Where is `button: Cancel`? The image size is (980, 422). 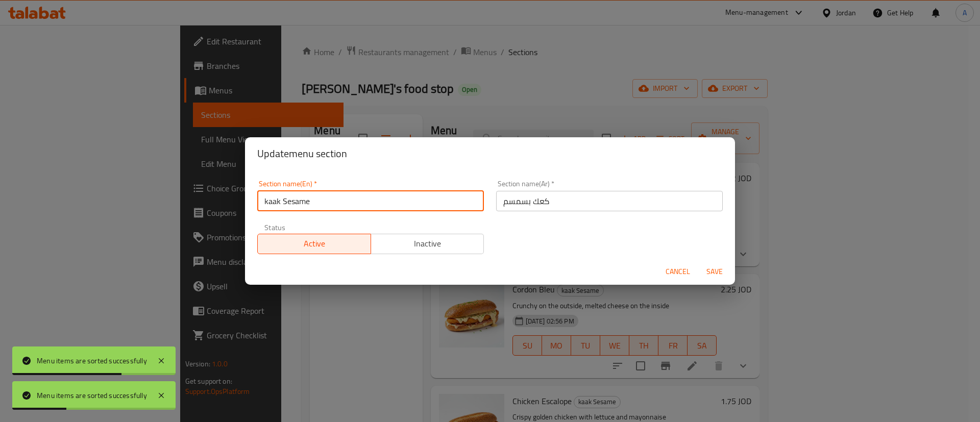 button: Cancel is located at coordinates (678, 272).